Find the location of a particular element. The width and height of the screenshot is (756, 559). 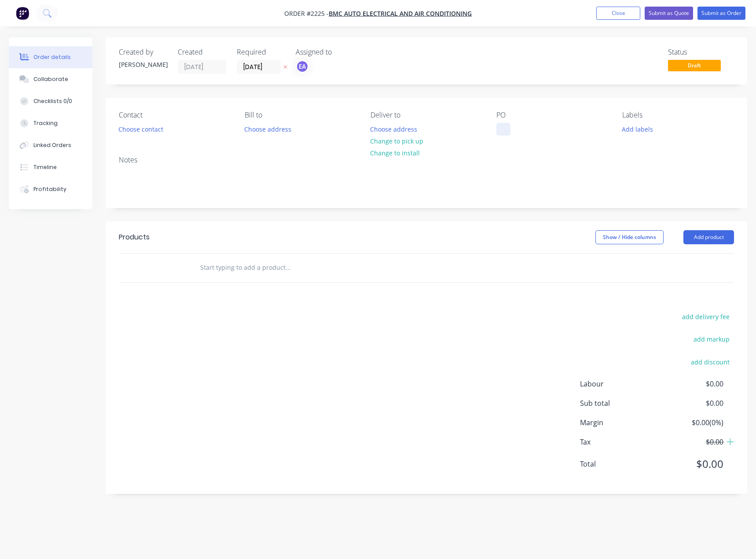

div: Collaborate is located at coordinates (50, 79).